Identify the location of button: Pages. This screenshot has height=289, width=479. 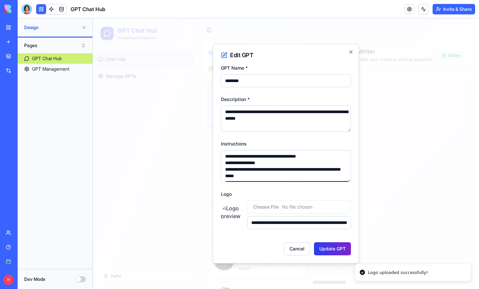
(55, 45).